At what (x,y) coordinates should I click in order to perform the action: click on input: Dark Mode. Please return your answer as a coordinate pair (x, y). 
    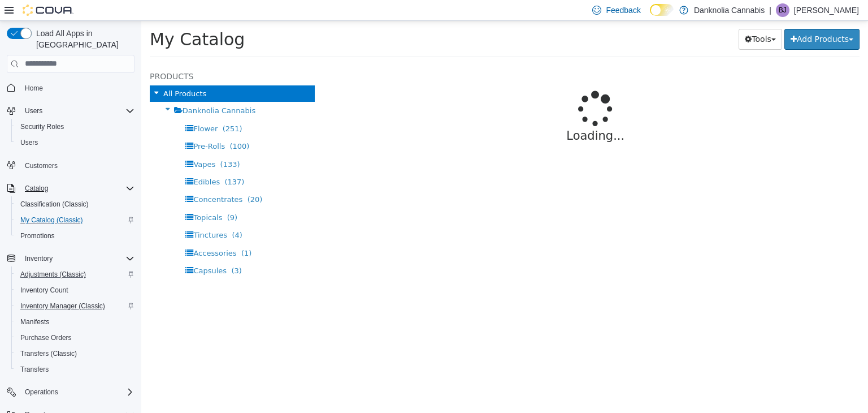
    Looking at the image, I should click on (661, 9).